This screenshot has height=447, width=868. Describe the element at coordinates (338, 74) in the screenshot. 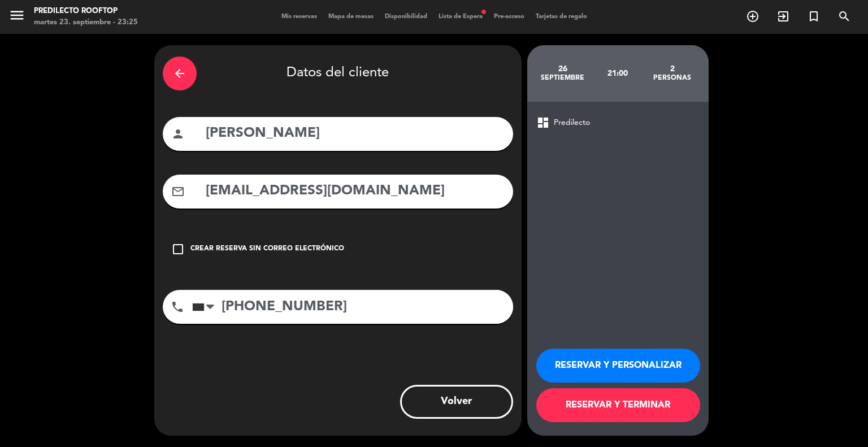

I see `div: Datos del cliente` at that location.